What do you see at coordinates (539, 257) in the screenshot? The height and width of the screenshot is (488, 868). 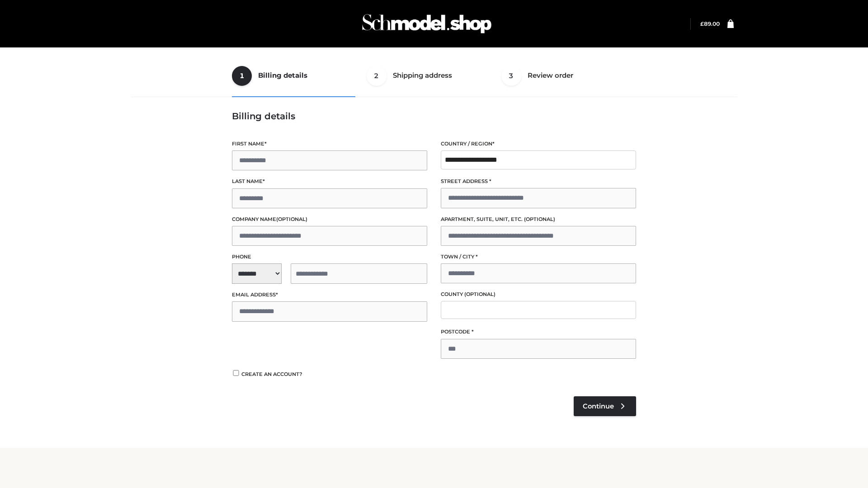 I see `label: Town / City` at bounding box center [539, 257].